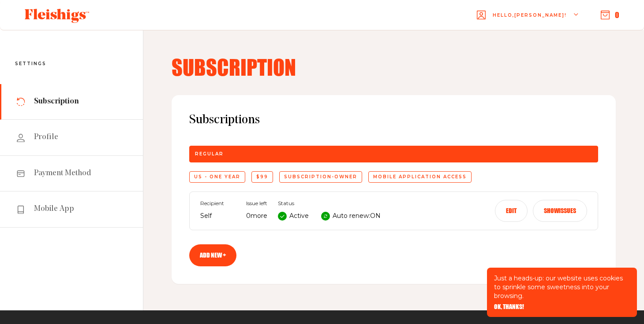 This screenshot has height=324, width=644. Describe the element at coordinates (320, 177) in the screenshot. I see `div: subscription-owner` at that location.